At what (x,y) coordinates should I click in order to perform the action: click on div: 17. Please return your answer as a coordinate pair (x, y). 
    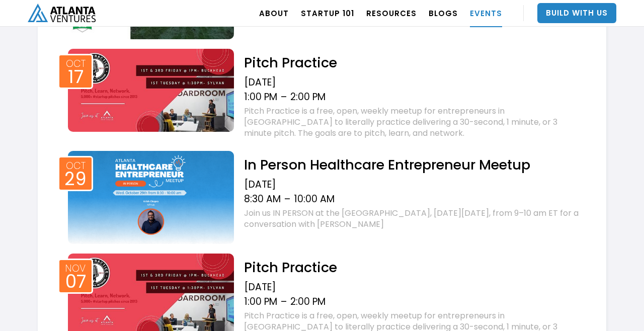
    Looking at the image, I should click on (76, 77).